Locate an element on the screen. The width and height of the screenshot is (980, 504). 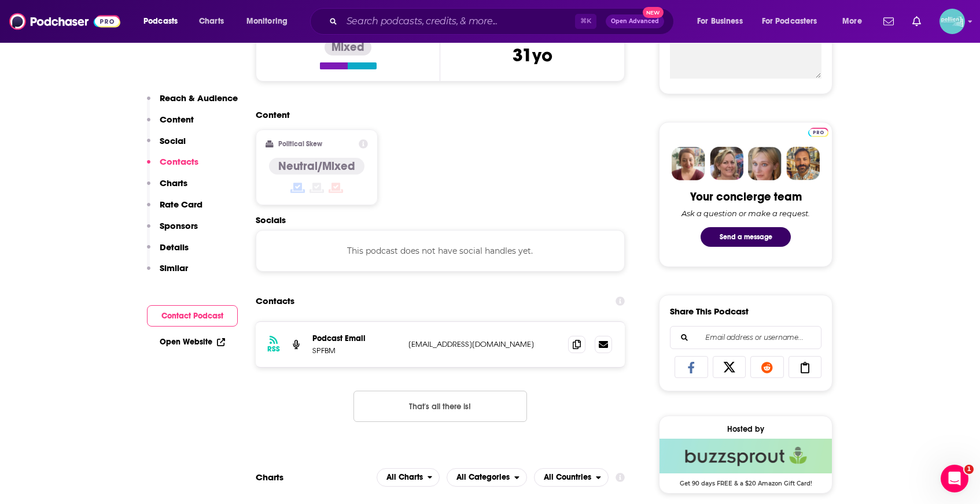
button: Contacts is located at coordinates (173, 167).